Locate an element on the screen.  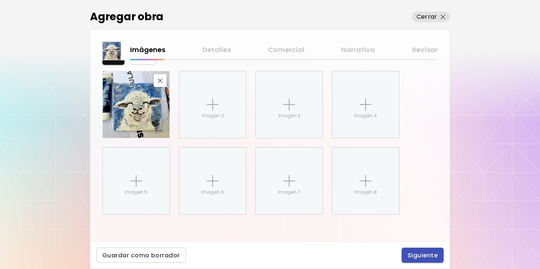
span: No is located at coordinates (143, 57).